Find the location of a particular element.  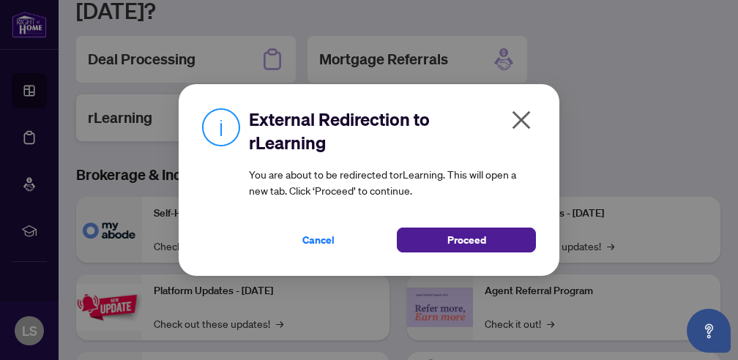

button: Cancel is located at coordinates (318, 240).